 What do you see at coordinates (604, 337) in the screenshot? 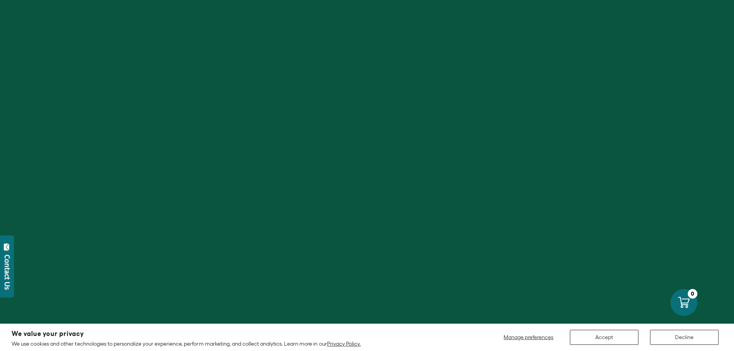
I see `button: Accept` at bounding box center [604, 337].